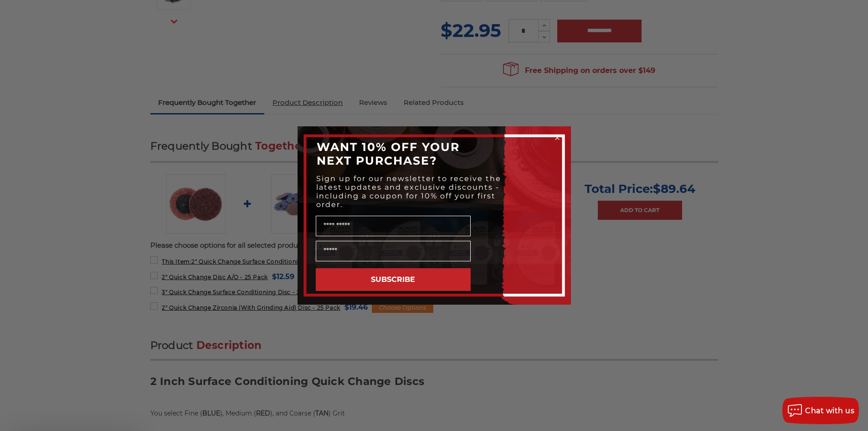 The height and width of the screenshot is (431, 868). I want to click on span: Chat with us, so click(829, 410).